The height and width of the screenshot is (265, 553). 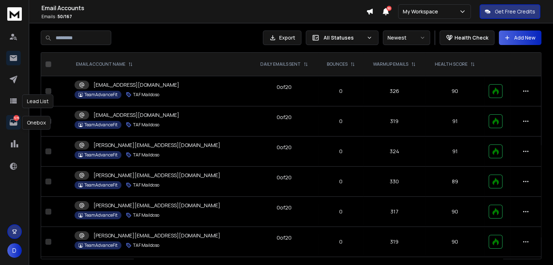 What do you see at coordinates (395, 182) in the screenshot?
I see `td: 330` at bounding box center [395, 182].